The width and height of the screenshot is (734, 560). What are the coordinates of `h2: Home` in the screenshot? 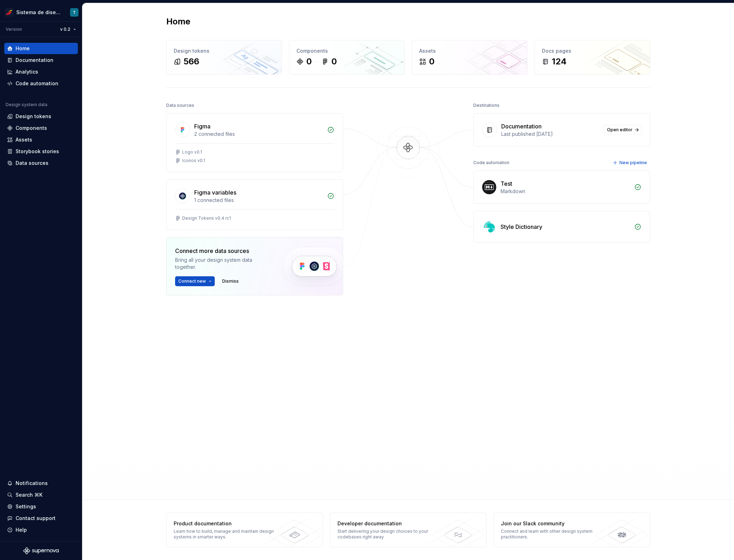 It's located at (178, 22).